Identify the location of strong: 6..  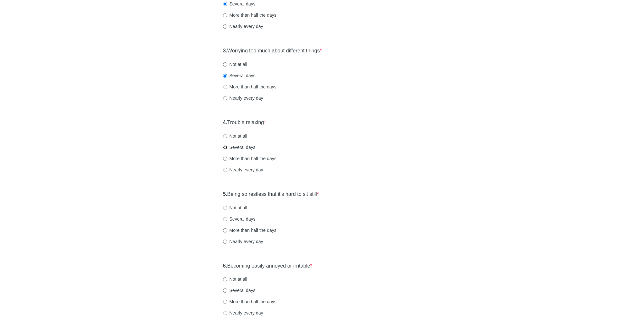
(225, 266).